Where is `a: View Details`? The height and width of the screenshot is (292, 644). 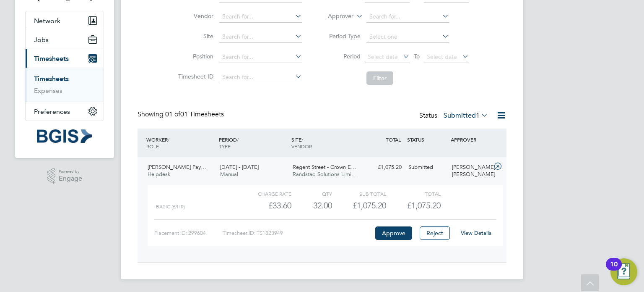 a: View Details is located at coordinates (475, 233).